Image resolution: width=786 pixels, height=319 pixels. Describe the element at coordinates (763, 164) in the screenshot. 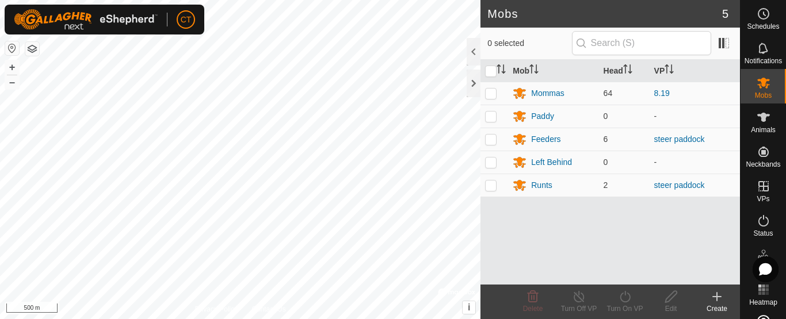

I see `span: Neckbands` at that location.